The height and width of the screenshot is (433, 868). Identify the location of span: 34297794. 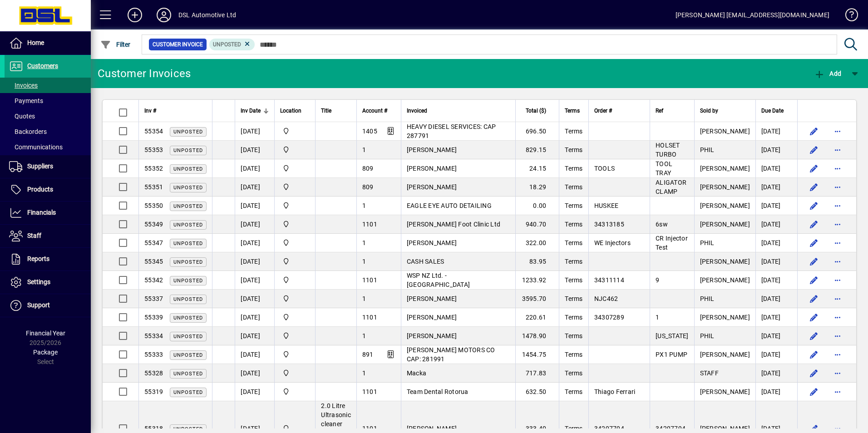
(671, 429).